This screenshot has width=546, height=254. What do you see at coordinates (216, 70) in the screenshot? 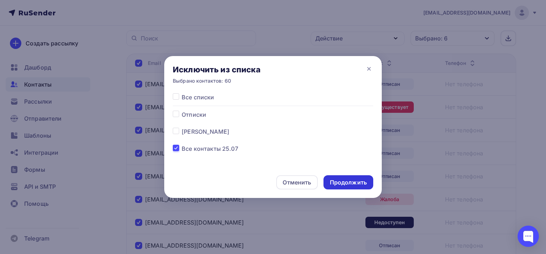
I see `div: Исключить из списка` at bounding box center [216, 70].